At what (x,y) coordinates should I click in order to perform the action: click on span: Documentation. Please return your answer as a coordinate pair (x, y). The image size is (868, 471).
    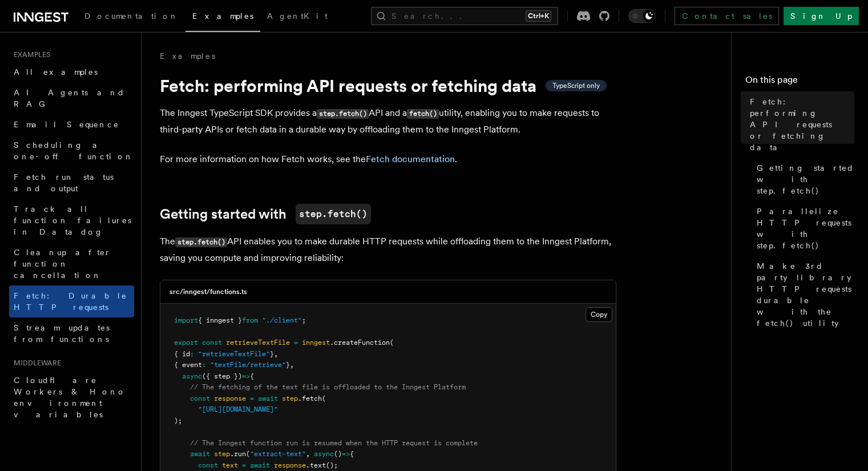
    Looking at the image, I should click on (131, 16).